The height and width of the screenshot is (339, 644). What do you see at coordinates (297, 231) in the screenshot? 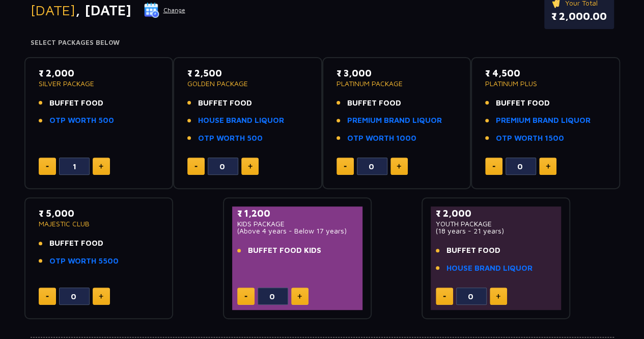
I see `p: (Above 4 years - Below 17 years)` at bounding box center [297, 231].